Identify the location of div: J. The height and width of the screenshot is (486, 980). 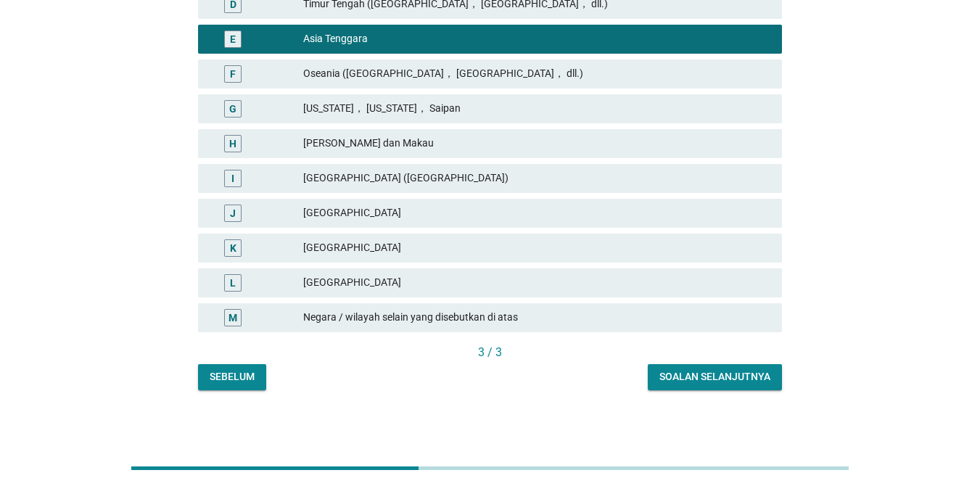
(233, 213).